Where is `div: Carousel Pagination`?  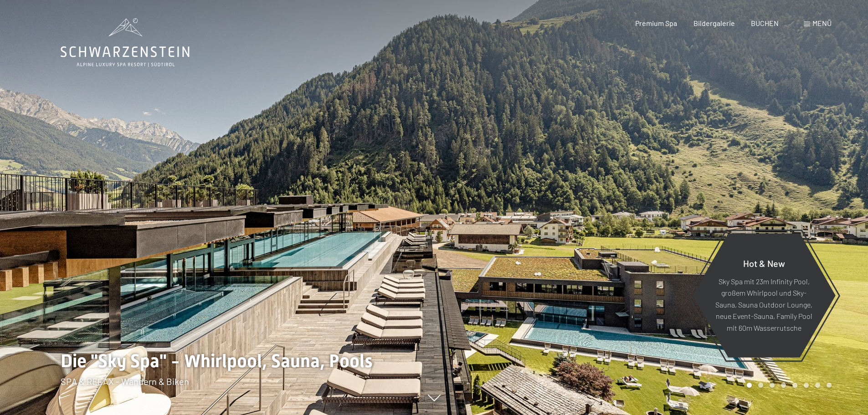 div: Carousel Pagination is located at coordinates (787, 385).